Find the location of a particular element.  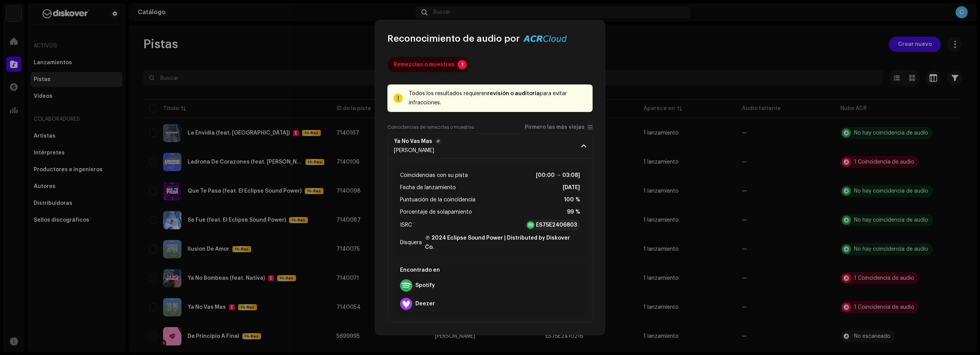

strong: Spotify is located at coordinates (425, 286).